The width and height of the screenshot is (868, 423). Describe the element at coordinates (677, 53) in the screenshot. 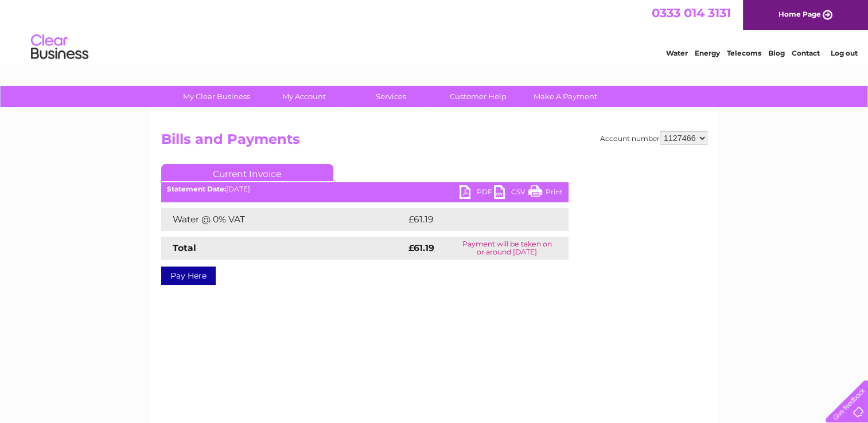

I see `a: Water` at that location.